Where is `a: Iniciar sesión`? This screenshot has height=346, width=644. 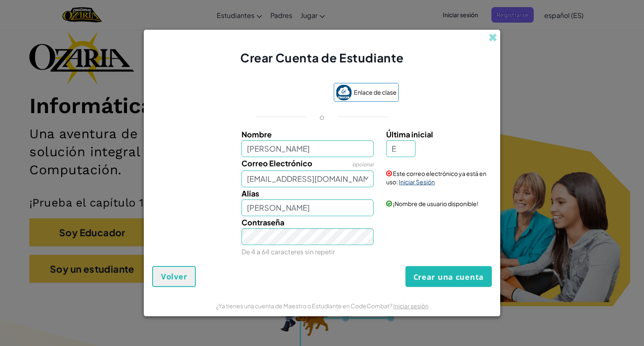 a: Iniciar sesión is located at coordinates (410, 306).